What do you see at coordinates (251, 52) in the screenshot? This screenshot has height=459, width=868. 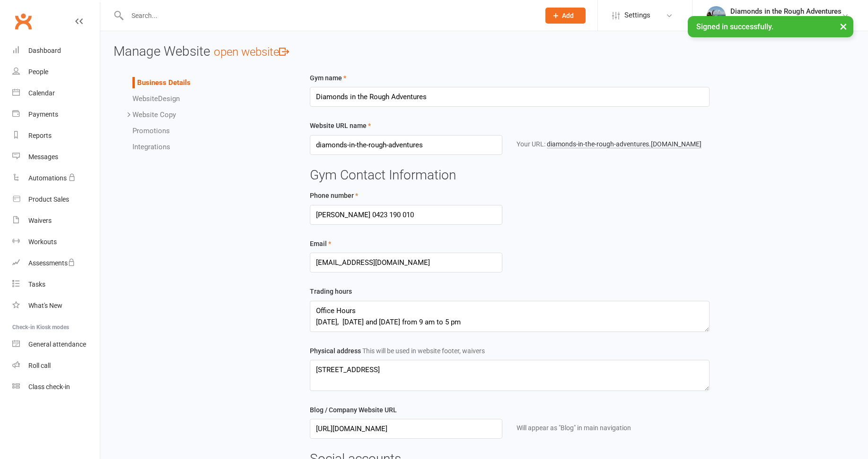 I see `a: open website` at bounding box center [251, 52].